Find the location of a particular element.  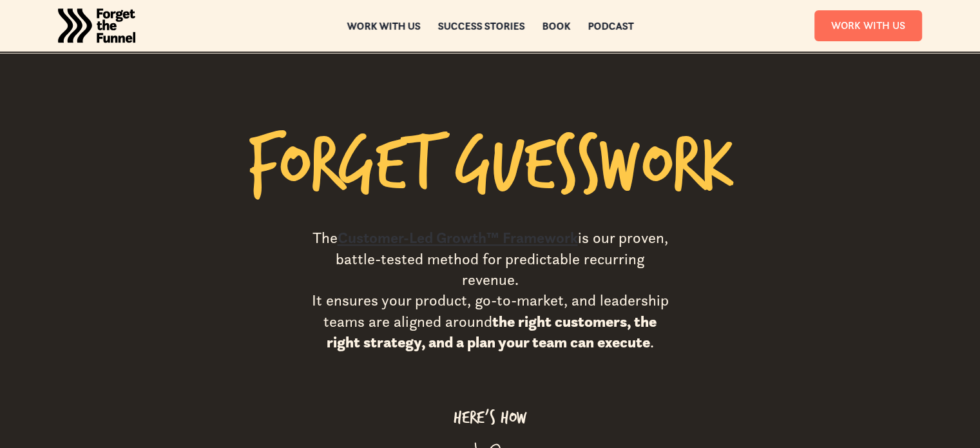

a: Success Stories is located at coordinates (480, 26).